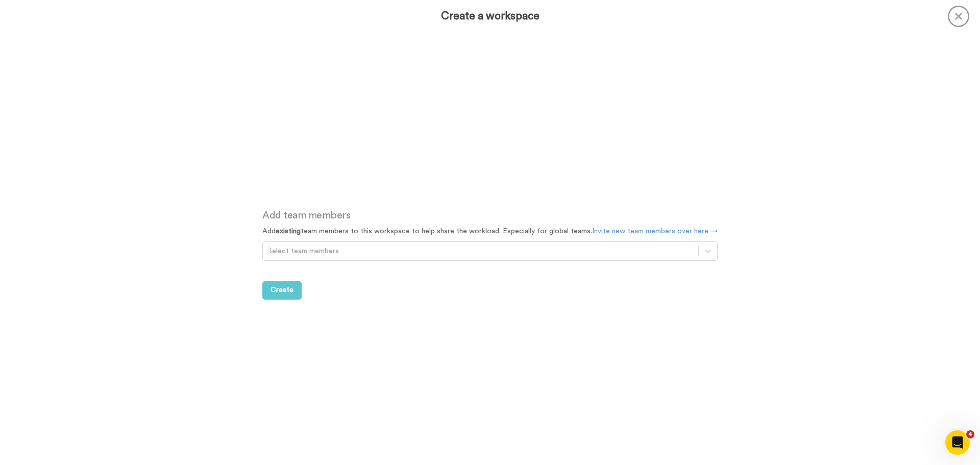 The height and width of the screenshot is (465, 980). What do you see at coordinates (281, 290) in the screenshot?
I see `span: Create` at bounding box center [281, 290].